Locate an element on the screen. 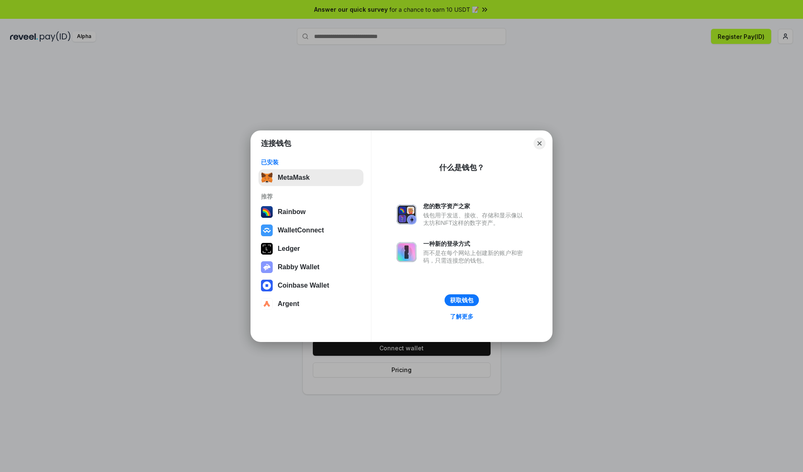  a: 了解更多 is located at coordinates (462, 317).